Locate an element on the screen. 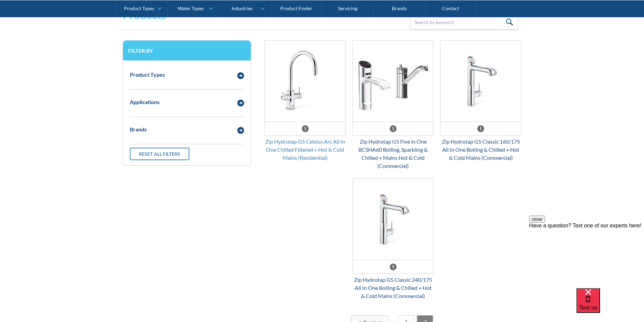 The width and height of the screenshot is (644, 322). img: Zip Hydrotap G5 Classic 160/175 All In One Boiling & Chilled + Hot & Cold Mains (Commercial) is located at coordinates (481, 81).